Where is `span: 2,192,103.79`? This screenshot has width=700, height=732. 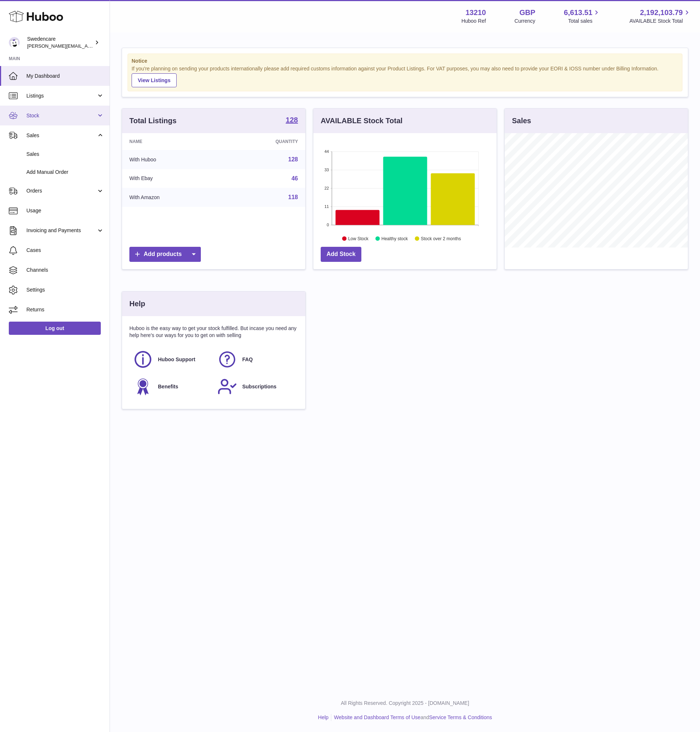
span: 2,192,103.79 is located at coordinates (661, 12).